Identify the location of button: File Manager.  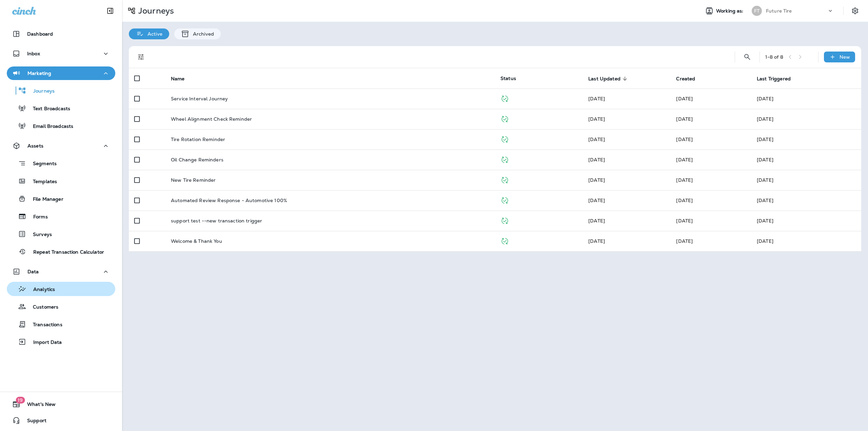
(61, 199).